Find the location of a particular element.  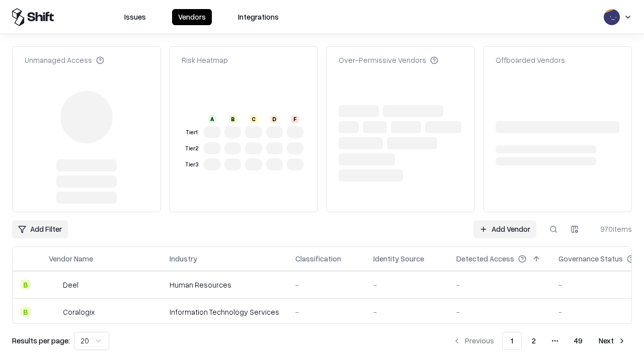

div: Offboarded Vendors is located at coordinates (531, 59).